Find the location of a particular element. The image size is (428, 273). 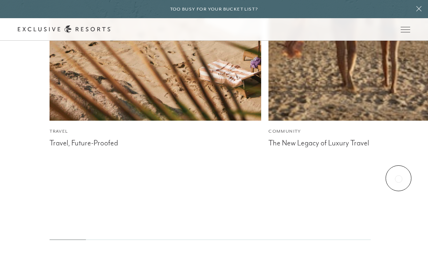

div: Travel, Future-Proofed is located at coordinates (155, 142).